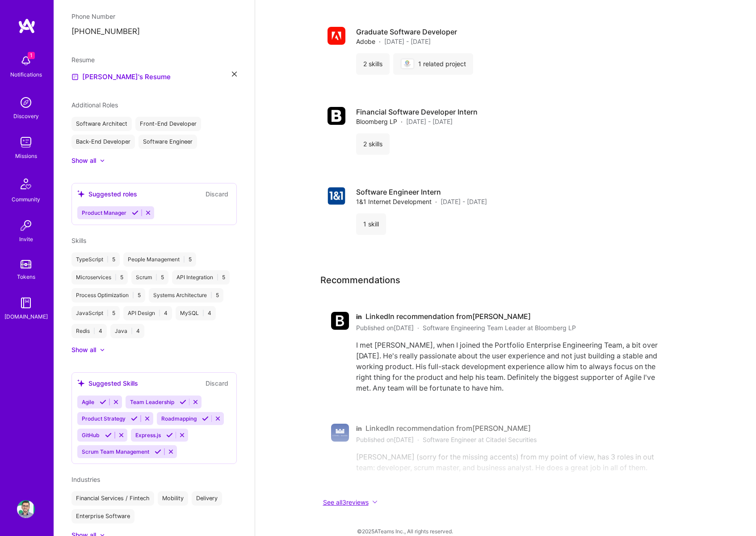 The width and height of the screenshot is (756, 536). Describe the element at coordinates (234, 74) in the screenshot. I see `i: icon Close` at that location.